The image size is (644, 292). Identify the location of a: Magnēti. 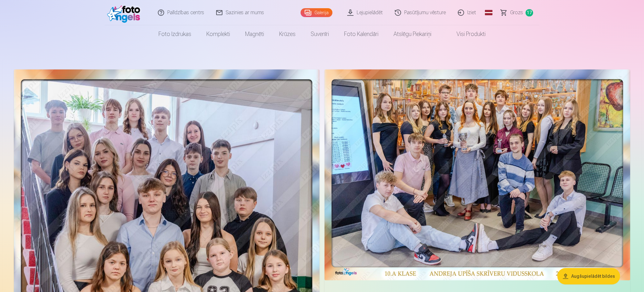
(255, 34).